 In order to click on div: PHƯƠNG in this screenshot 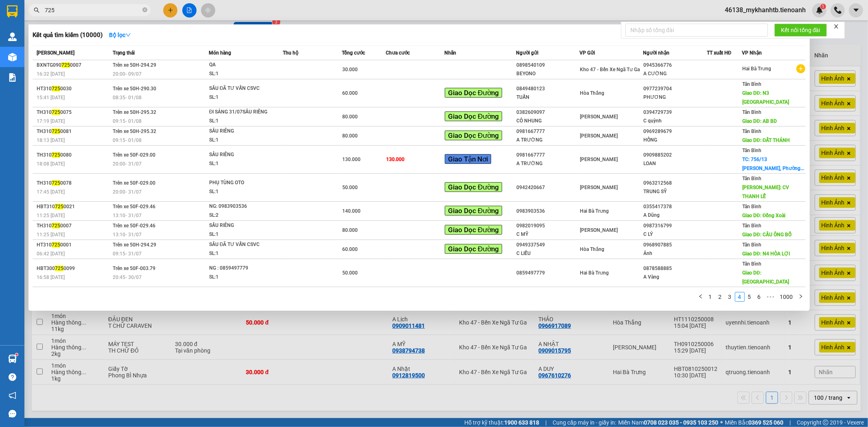, I will do `click(675, 97)`.